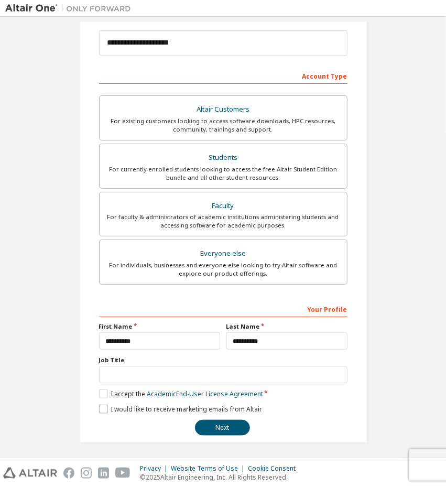 The width and height of the screenshot is (446, 488). What do you see at coordinates (275, 469) in the screenshot?
I see `div: Cookie Consent` at bounding box center [275, 469].